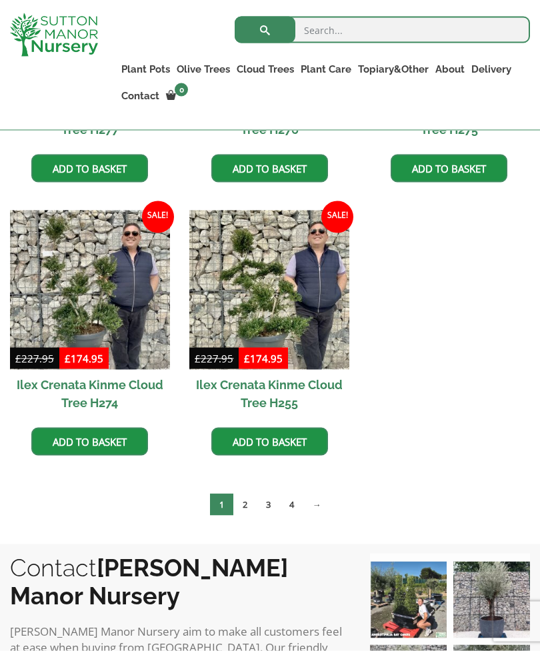 The height and width of the screenshot is (651, 540). Describe the element at coordinates (269, 169) in the screenshot. I see `a: Add to basket: “Ilex Crenata Kinme Cloud Tree H276”` at that location.